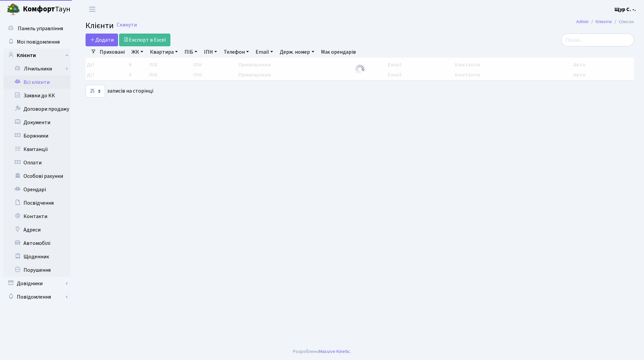  I want to click on a: Держ. номер, so click(297, 52).